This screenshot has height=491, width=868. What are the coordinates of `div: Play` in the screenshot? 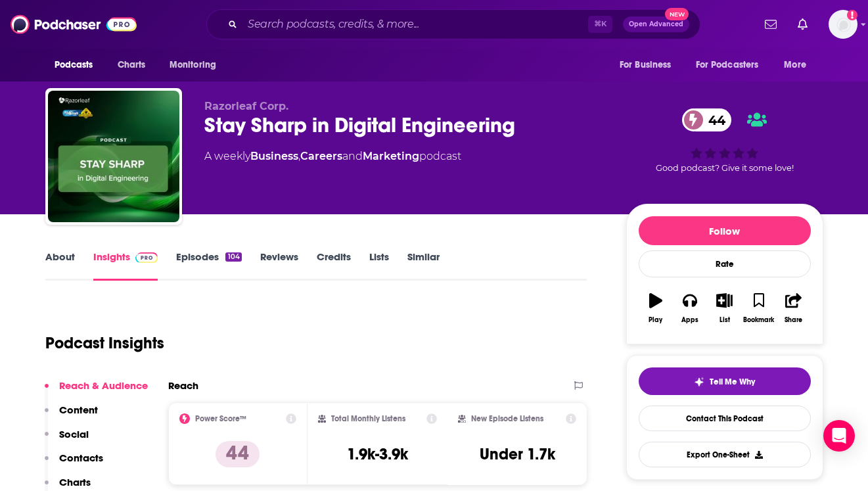 It's located at (656, 320).